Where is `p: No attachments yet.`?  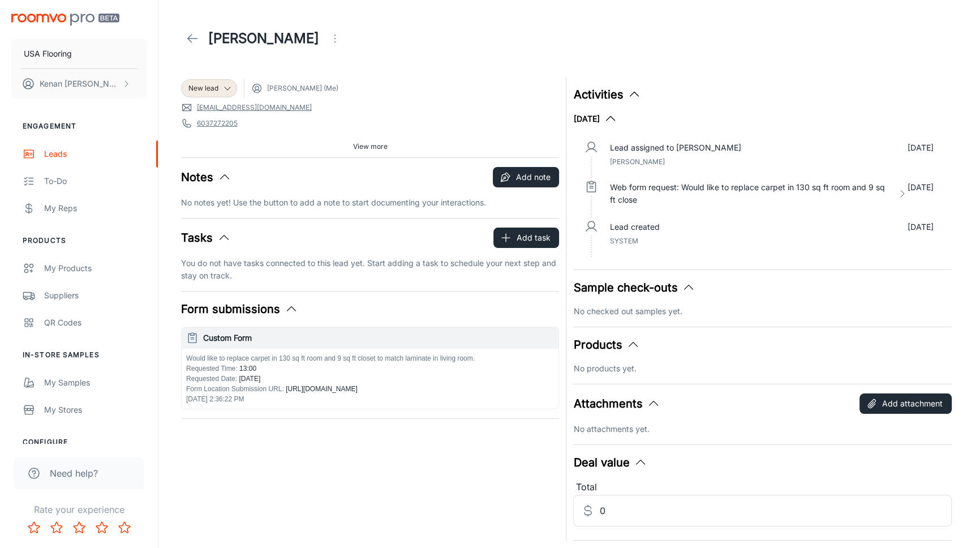
p: No attachments yet. is located at coordinates (763, 429).